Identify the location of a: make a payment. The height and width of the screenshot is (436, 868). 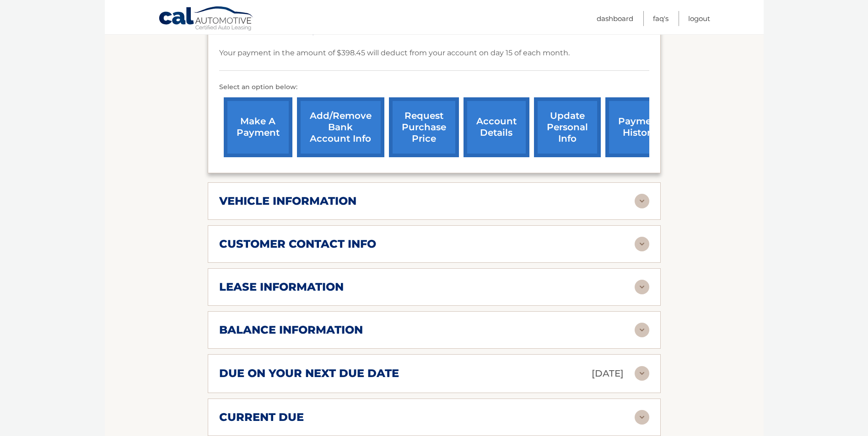
(258, 127).